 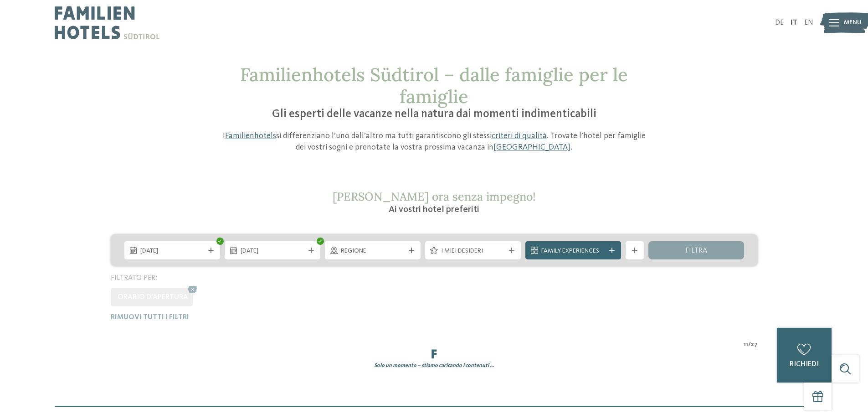 What do you see at coordinates (746, 344) in the screenshot?
I see `span: 11` at bounding box center [746, 344].